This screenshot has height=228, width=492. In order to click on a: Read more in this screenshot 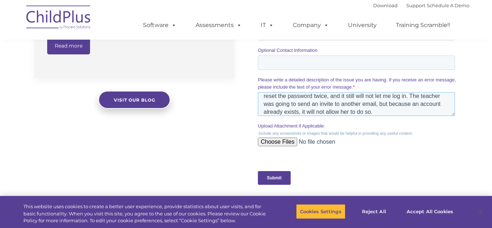, I will do `click(68, 46)`.